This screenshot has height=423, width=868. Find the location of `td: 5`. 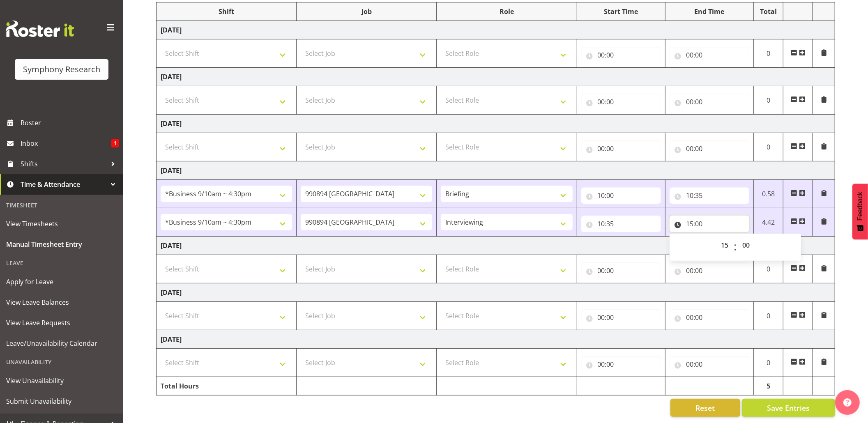

td: 5 is located at coordinates (769, 386).